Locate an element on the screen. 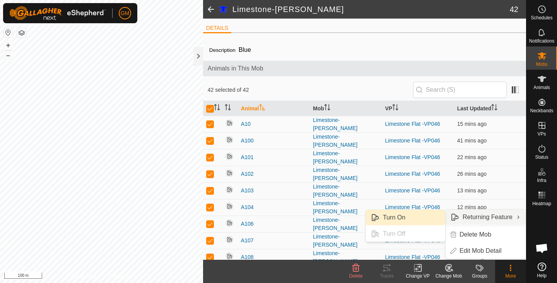  span: VPs is located at coordinates (542, 134).